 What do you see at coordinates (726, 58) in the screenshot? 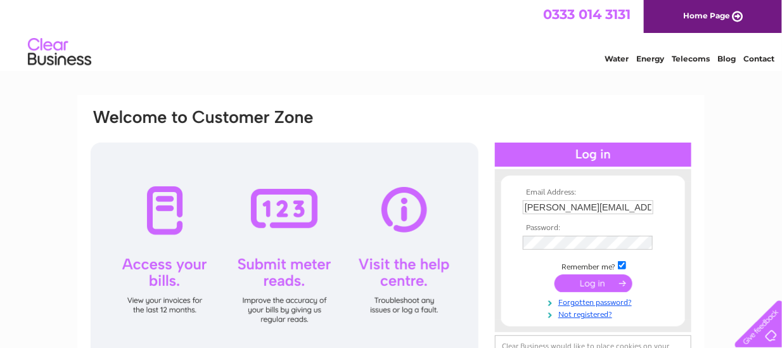
I see `a: Blog` at bounding box center [726, 58].